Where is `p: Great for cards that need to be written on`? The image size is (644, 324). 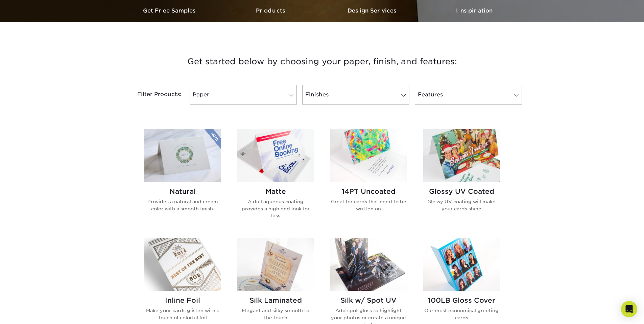
p: Great for cards that need to be written on is located at coordinates (368, 205).